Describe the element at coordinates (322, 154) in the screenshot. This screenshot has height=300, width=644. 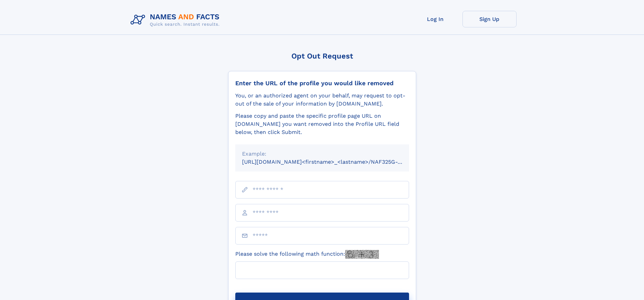
I see `div: Example:` at that location.